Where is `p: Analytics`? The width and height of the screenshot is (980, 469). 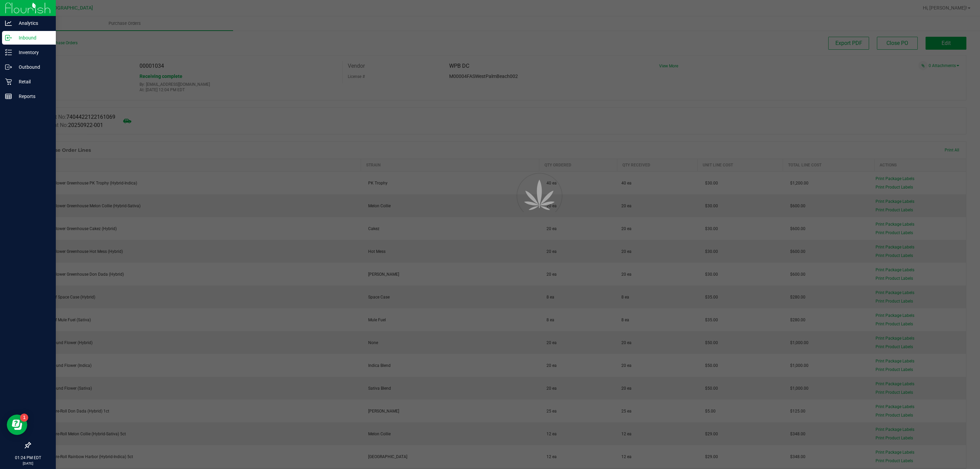
p: Analytics is located at coordinates (32, 23).